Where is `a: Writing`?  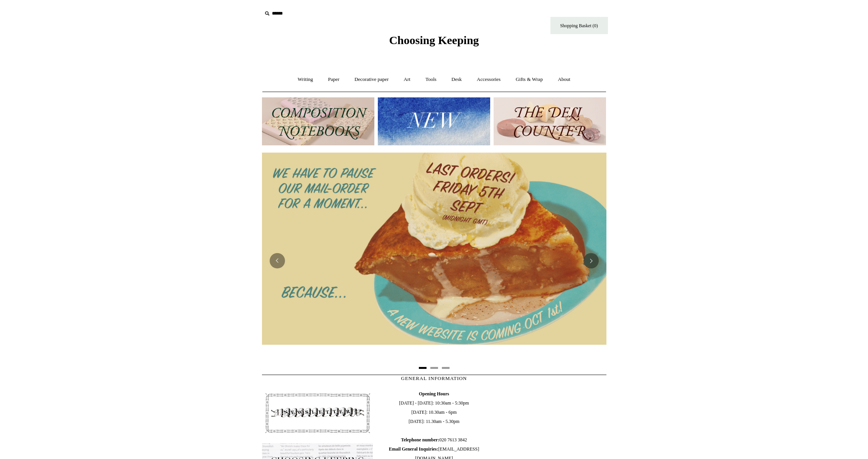
a: Writing is located at coordinates (305, 80).